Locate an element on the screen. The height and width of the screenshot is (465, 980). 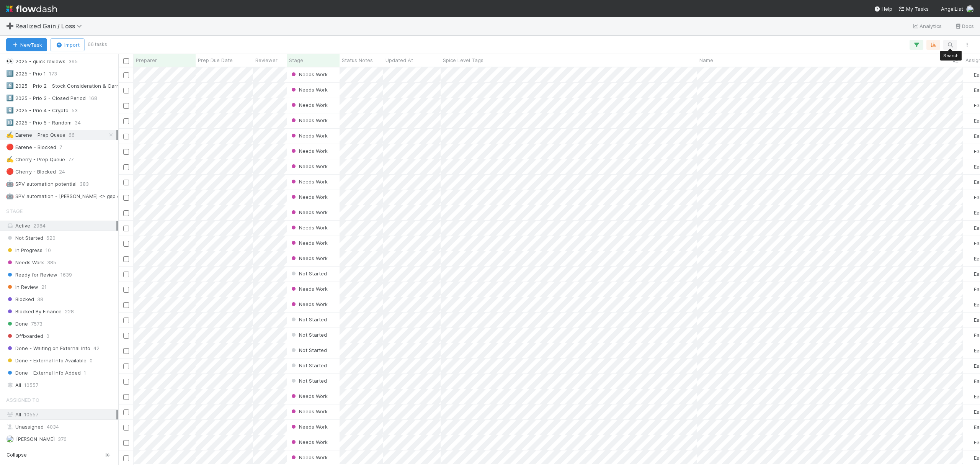
small: 66 tasks is located at coordinates (97, 44).